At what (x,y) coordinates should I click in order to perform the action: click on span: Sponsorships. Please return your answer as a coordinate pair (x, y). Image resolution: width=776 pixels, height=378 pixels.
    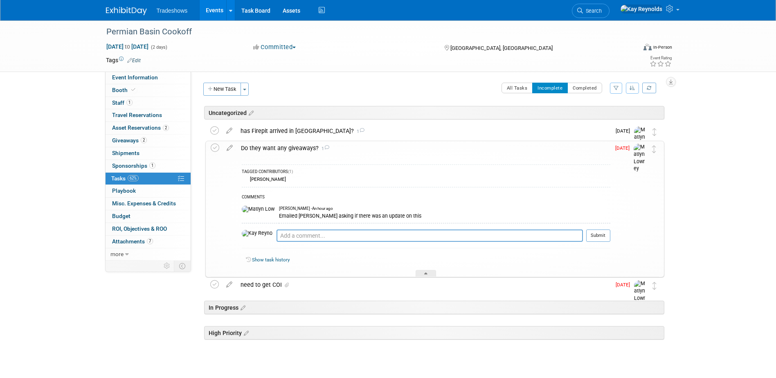
    Looking at the image, I should click on (134, 166).